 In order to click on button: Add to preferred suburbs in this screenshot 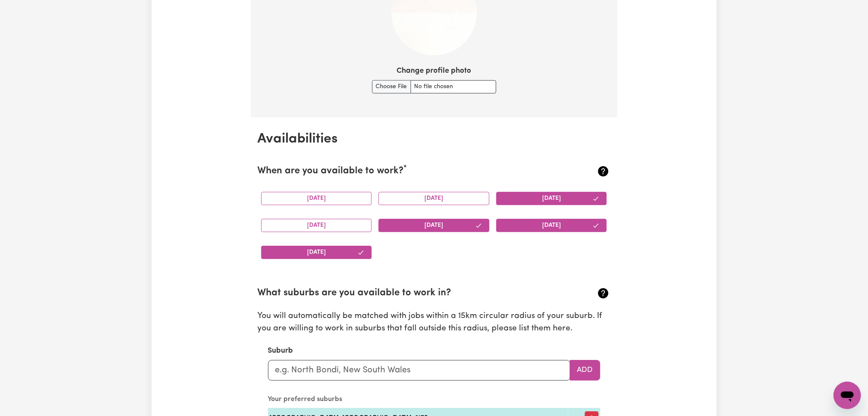, I will do `click(585, 370)`.